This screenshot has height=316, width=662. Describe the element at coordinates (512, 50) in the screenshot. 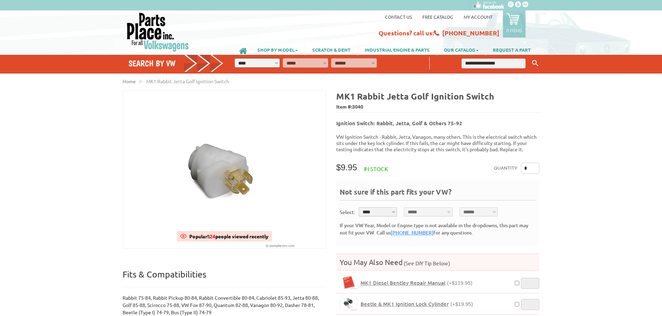

I see `a: REQUEST A PART` at that location.